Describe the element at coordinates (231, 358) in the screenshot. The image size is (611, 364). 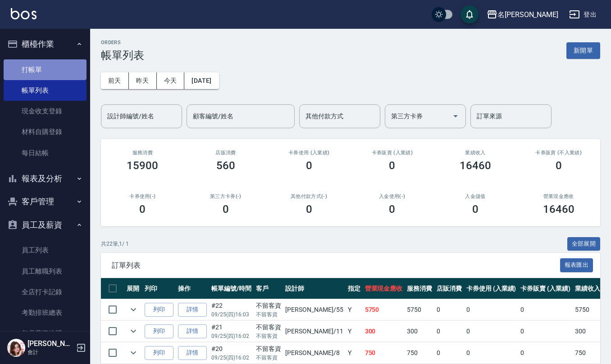
I see `p: 09/25 (四) 16:02` at that location.